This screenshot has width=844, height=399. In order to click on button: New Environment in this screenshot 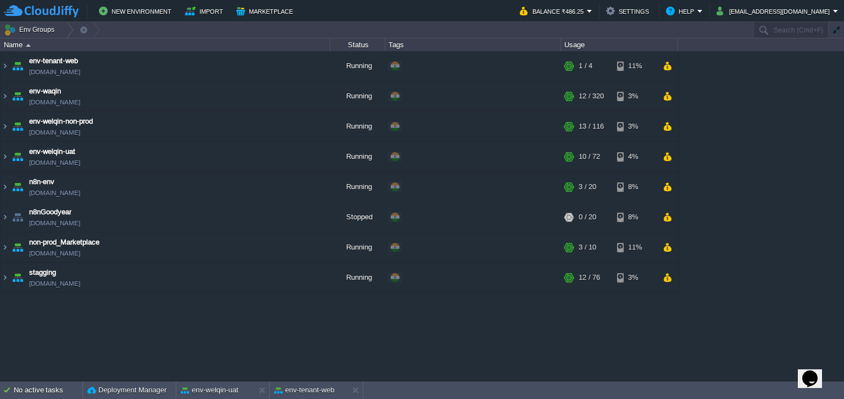, I will do `click(137, 11)`.